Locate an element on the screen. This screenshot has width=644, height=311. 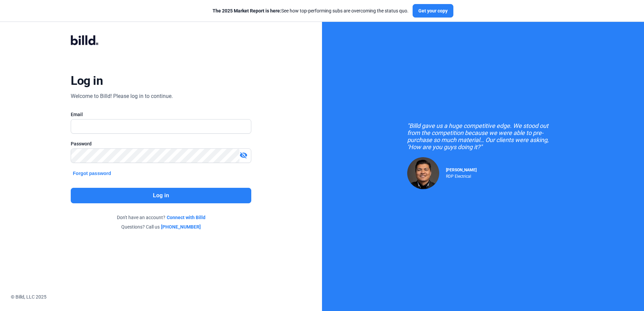
button: Forgot password is located at coordinates (92, 174).